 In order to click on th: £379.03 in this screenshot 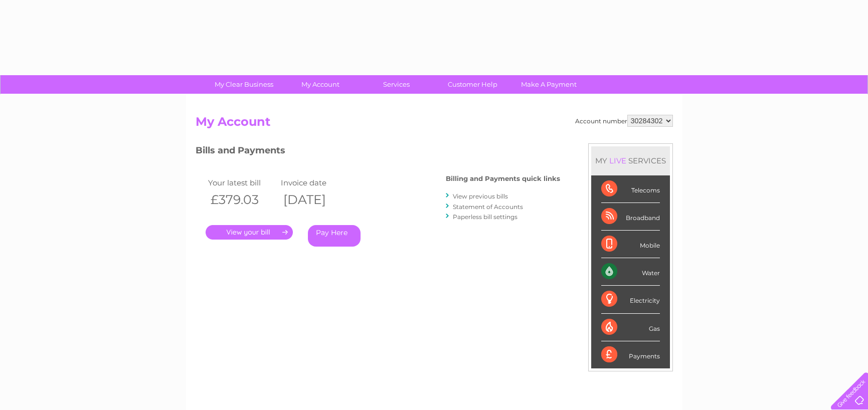, I will do `click(242, 199)`.